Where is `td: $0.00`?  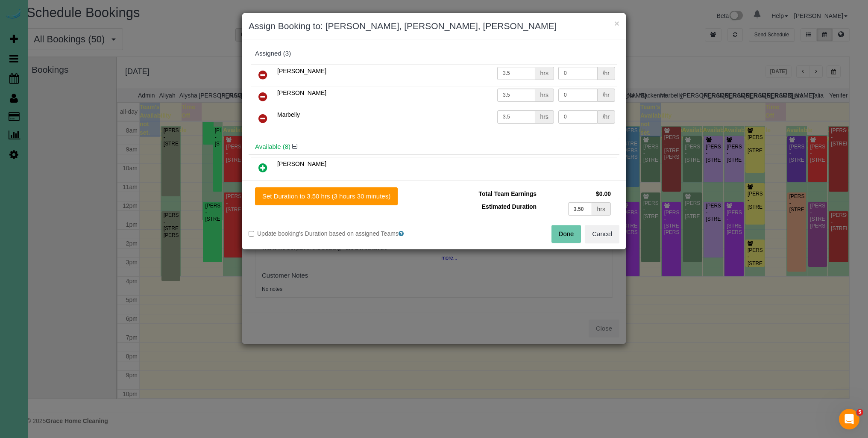
td: $0.00 is located at coordinates (576, 193).